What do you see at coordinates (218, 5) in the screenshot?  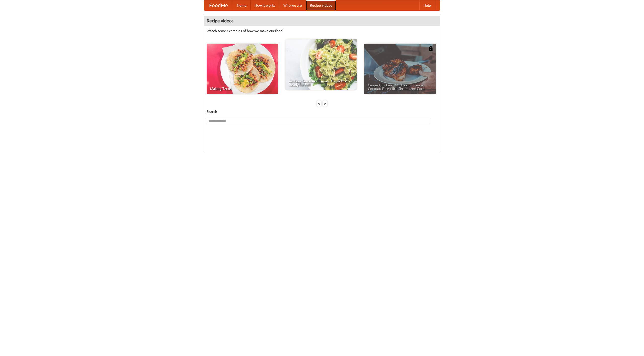 I see `a: FoodMe` at bounding box center [218, 5].